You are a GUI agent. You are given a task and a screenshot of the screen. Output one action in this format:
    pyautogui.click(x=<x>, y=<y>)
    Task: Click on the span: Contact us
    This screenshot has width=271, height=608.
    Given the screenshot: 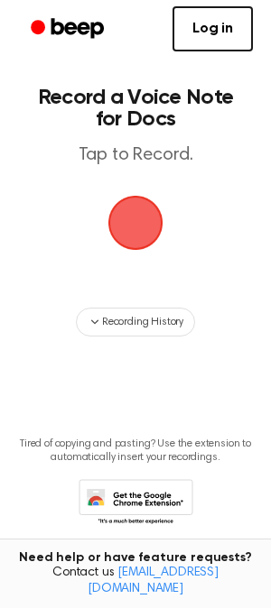 What is the action you would take?
    pyautogui.click(x=135, y=581)
    